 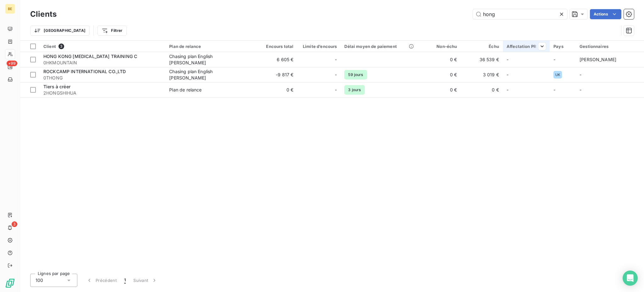 What do you see at coordinates (380, 46) in the screenshot?
I see `div: Délai moyen de paiement` at bounding box center [380, 46].